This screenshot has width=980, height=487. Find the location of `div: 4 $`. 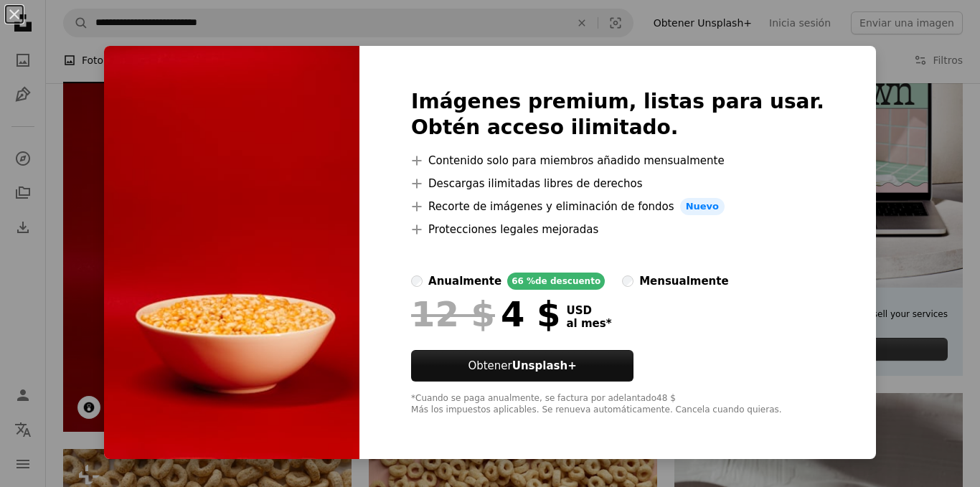

div: 4 $ is located at coordinates (485, 314).